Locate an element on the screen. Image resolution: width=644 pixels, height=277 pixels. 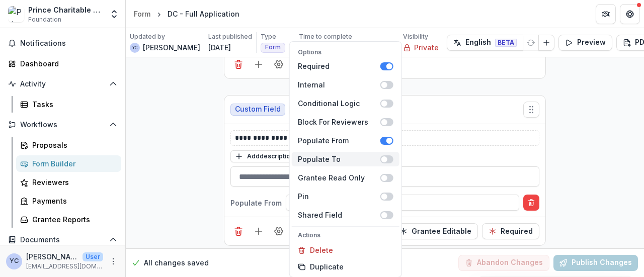
div: Populate To is located at coordinates (339, 159).